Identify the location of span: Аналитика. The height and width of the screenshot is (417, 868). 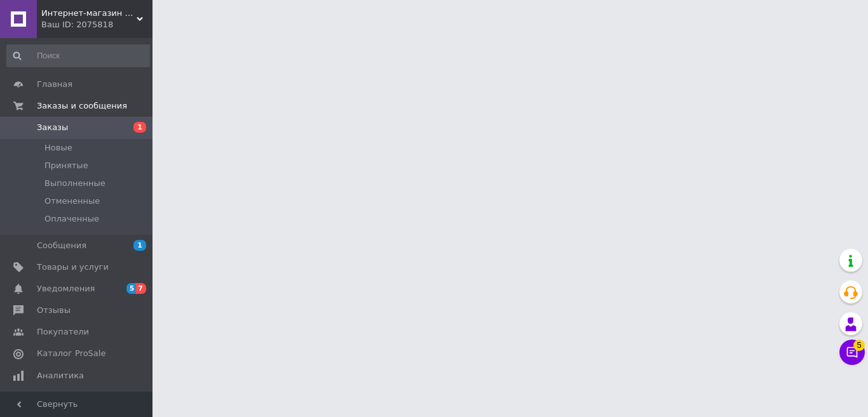
(61, 376).